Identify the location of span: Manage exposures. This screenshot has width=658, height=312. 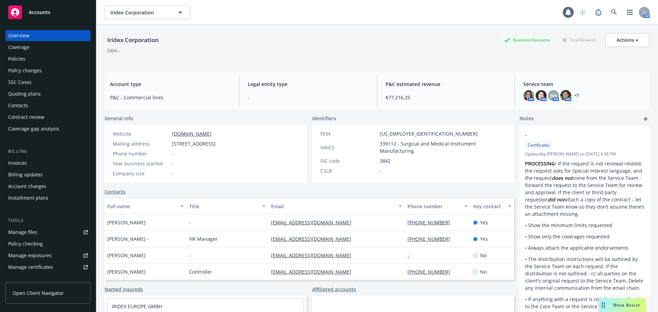
(48, 256).